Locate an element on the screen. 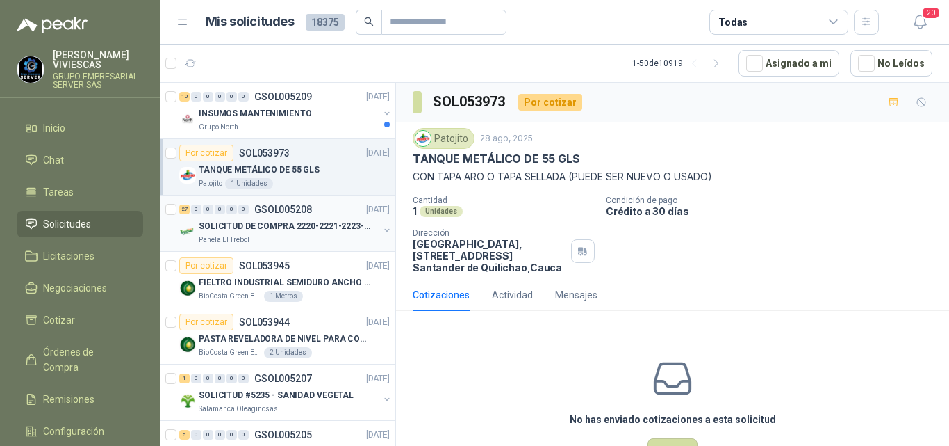 The height and width of the screenshot is (446, 949). div: Unidades is located at coordinates (441, 211).